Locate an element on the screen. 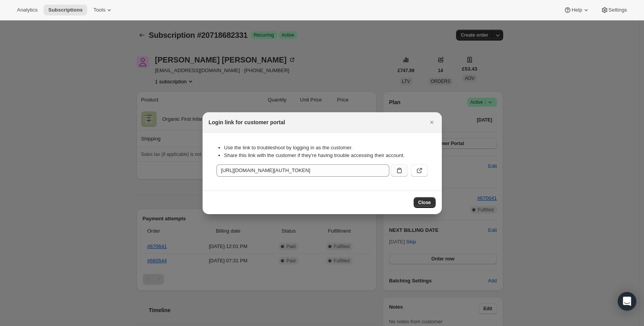 The width and height of the screenshot is (644, 326). div: Open Intercom Messenger is located at coordinates (627, 301).